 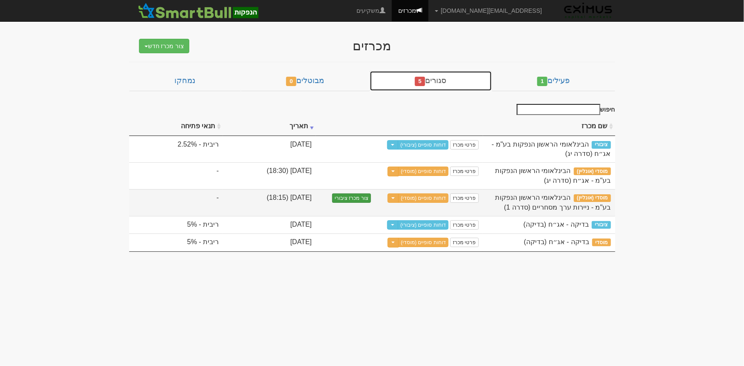 I want to click on button: צור מכרז ציבורי, so click(x=351, y=198).